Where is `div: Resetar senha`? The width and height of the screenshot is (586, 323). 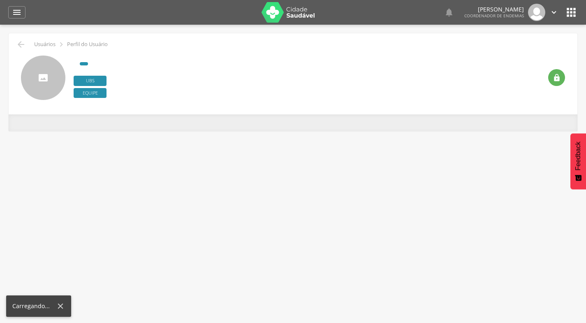 div: Resetar senha is located at coordinates (556, 77).